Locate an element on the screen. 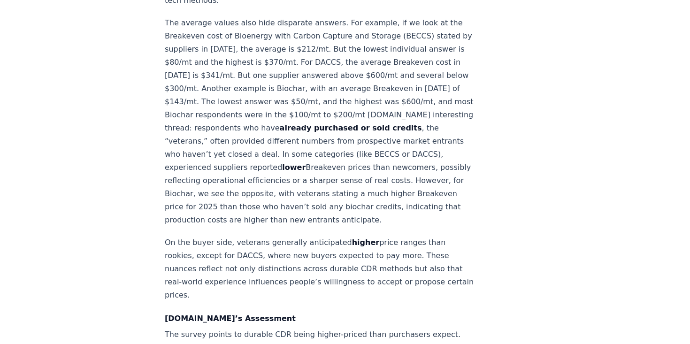 This screenshot has height=344, width=690. strong: lower is located at coordinates (294, 167).